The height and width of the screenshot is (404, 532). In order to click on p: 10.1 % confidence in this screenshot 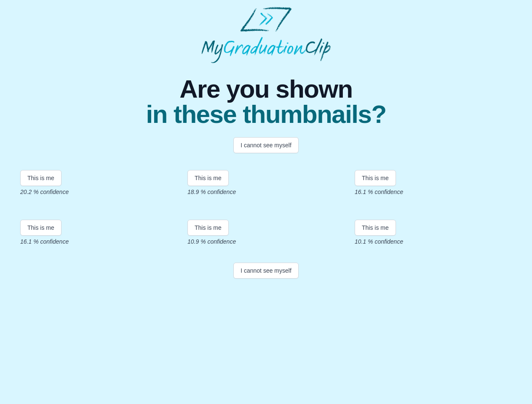, I will do `click(433, 241)`.